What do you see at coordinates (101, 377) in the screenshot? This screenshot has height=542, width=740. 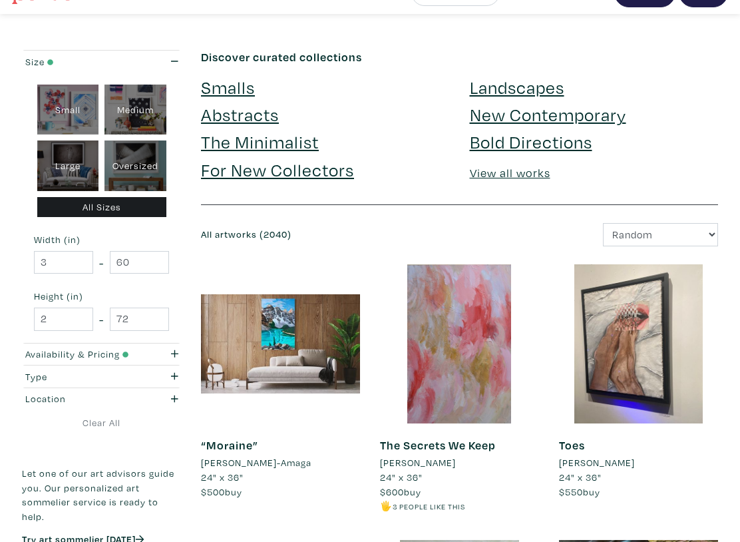 I see `button: Type` at bounding box center [101, 377].